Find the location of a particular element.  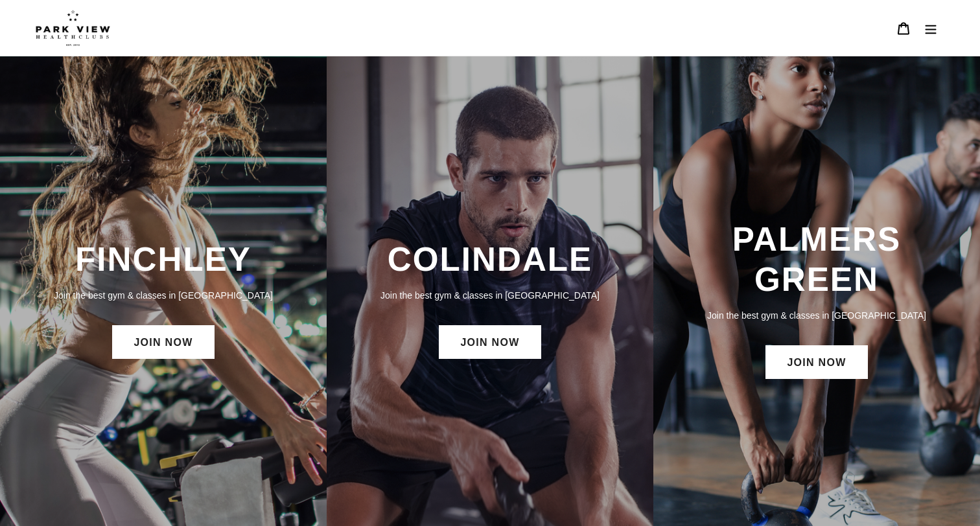

a: JOIN NOW: Finchley Membership is located at coordinates (162, 342).